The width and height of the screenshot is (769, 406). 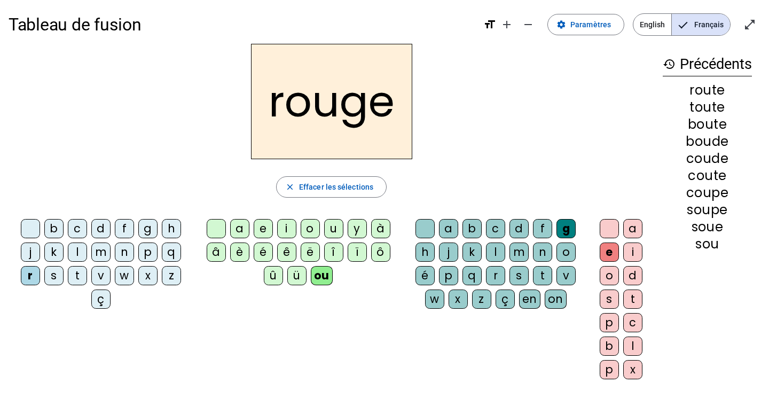 I want to click on div: boude, so click(x=707, y=141).